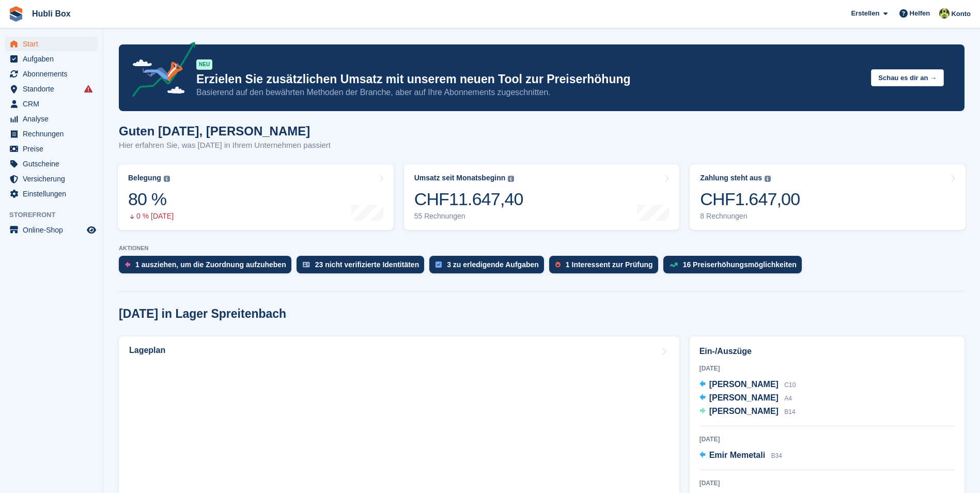 Image resolution: width=980 pixels, height=493 pixels. Describe the element at coordinates (51, 230) in the screenshot. I see `a: Speisekarte` at that location.